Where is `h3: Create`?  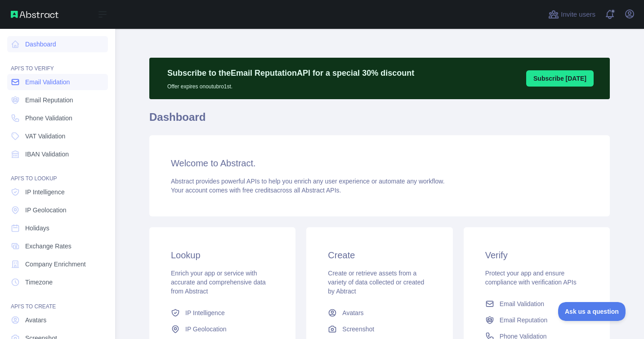 h3: Create is located at coordinates (379, 255).